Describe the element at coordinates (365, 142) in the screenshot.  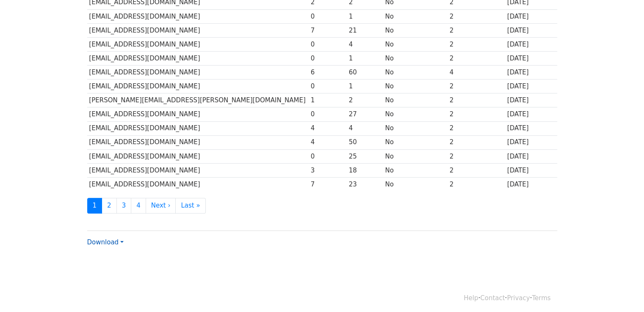
I see `td: 50` at that location.